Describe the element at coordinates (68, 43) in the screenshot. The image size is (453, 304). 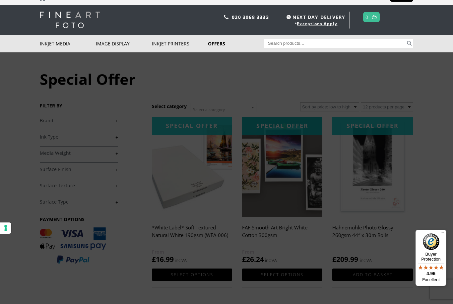
I see `a: Inkjet Media` at that location.